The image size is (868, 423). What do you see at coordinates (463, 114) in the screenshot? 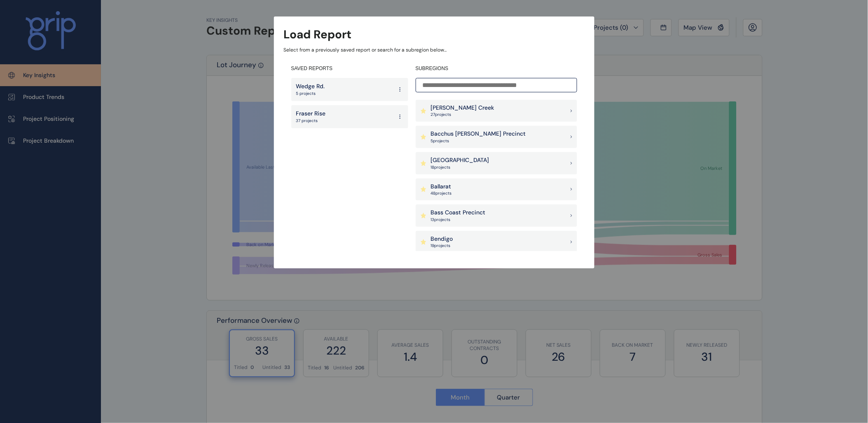
I see `p: 27 project s` at bounding box center [463, 114].